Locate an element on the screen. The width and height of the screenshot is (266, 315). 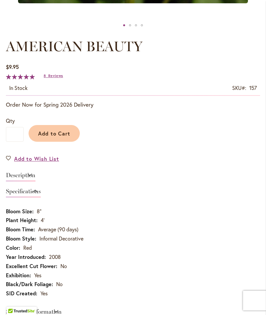
span: Add to Cart is located at coordinates (54, 133).